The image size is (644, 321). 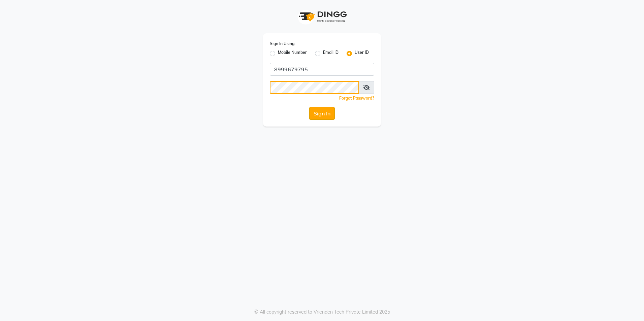 I want to click on img: logo1.svg, so click(x=322, y=17).